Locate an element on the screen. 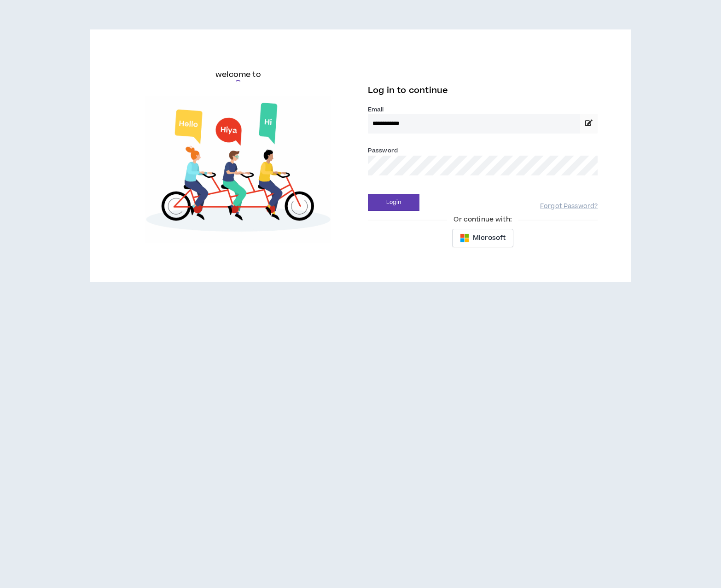 The width and height of the screenshot is (721, 588). span: Microsoft is located at coordinates (489, 238).